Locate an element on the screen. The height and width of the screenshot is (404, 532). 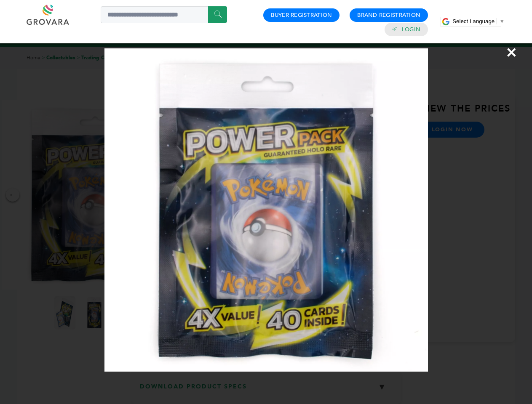
input: Search a product or brand... is located at coordinates (164, 15).